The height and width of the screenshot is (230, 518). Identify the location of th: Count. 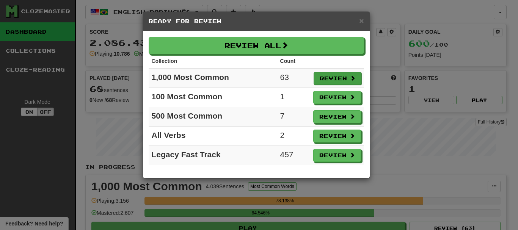
(293, 61).